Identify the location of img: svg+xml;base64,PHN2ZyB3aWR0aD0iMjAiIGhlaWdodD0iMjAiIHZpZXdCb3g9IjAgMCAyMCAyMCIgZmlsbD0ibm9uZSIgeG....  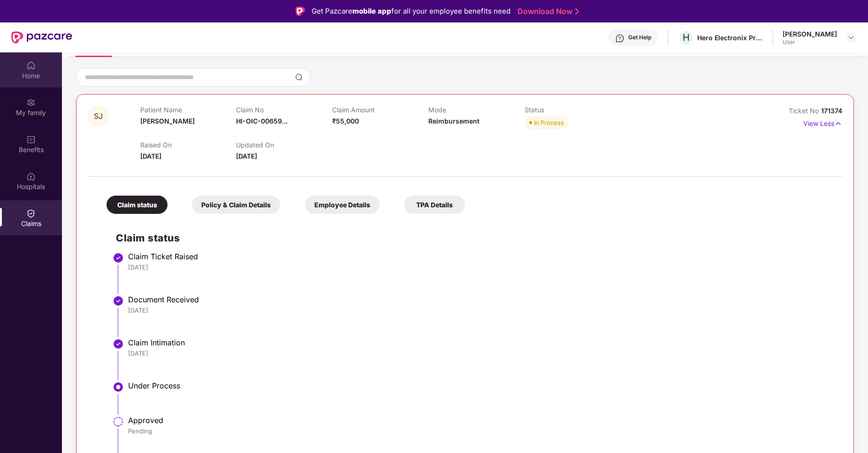
(31, 103).